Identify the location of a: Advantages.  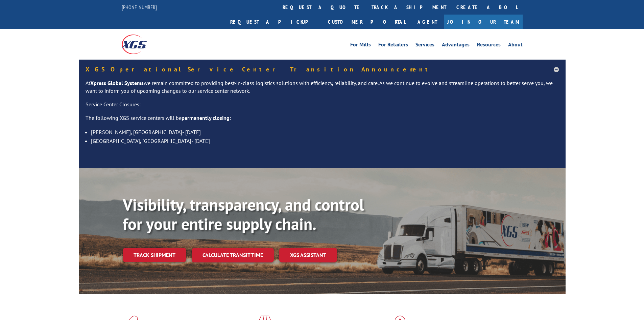
(455, 46).